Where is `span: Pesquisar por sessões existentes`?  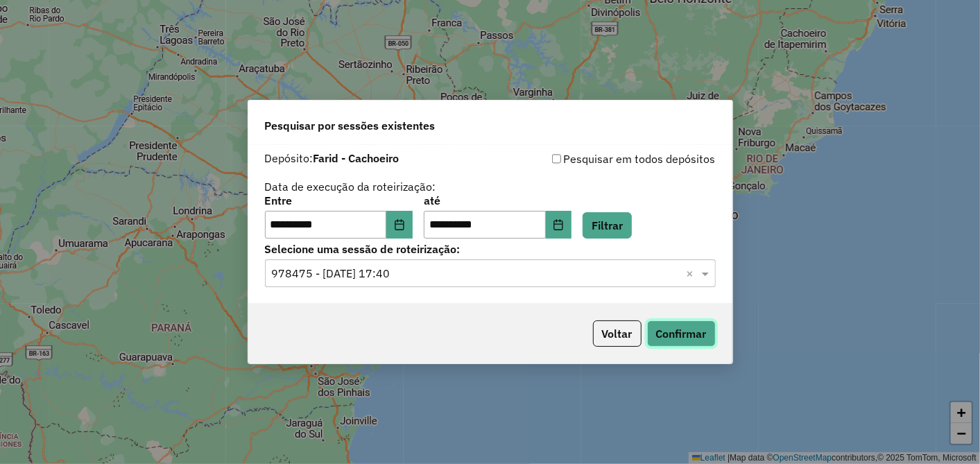 span: Pesquisar por sessões existentes is located at coordinates (351, 126).